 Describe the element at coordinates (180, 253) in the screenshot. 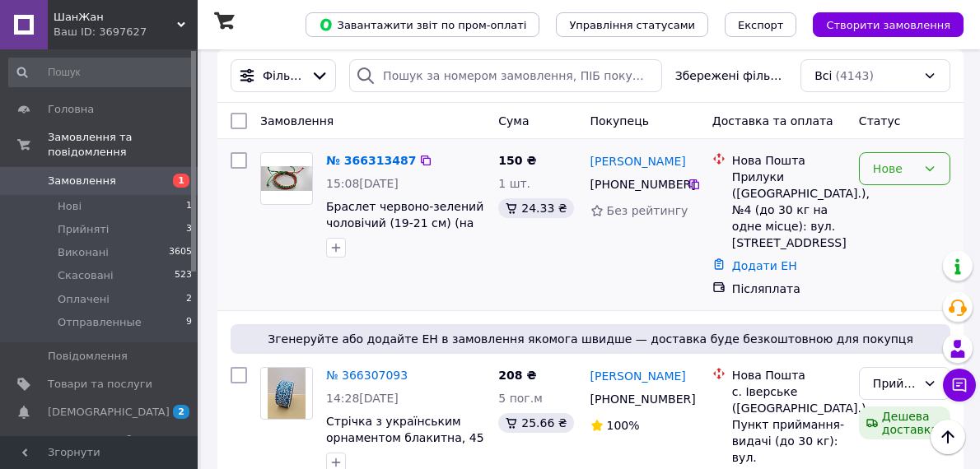

I see `span: 3605` at that location.